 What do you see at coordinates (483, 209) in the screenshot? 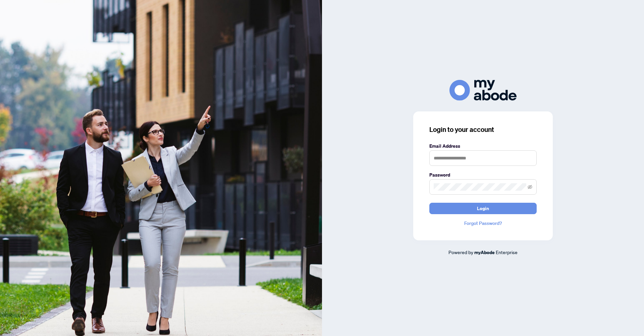
I see `span: Login` at bounding box center [483, 209].